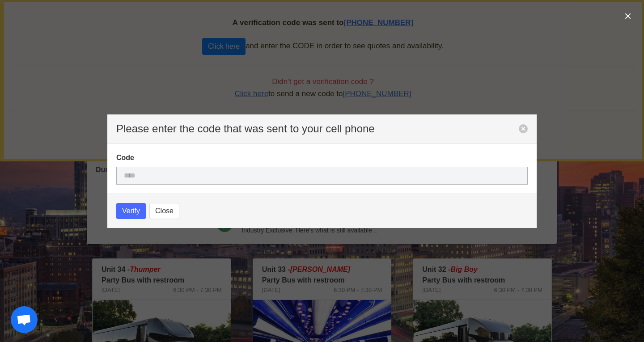  What do you see at coordinates (24, 320) in the screenshot?
I see `a: Open chat` at bounding box center [24, 320].